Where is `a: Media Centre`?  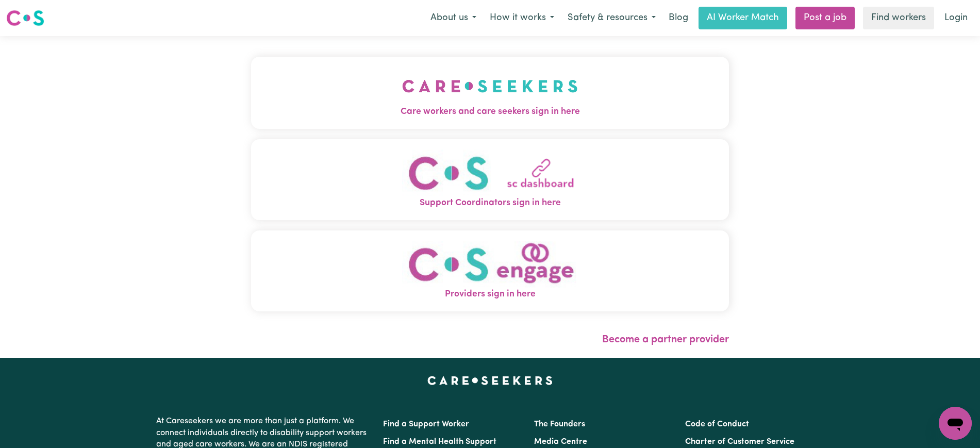 a: Media Centre is located at coordinates (560, 442).